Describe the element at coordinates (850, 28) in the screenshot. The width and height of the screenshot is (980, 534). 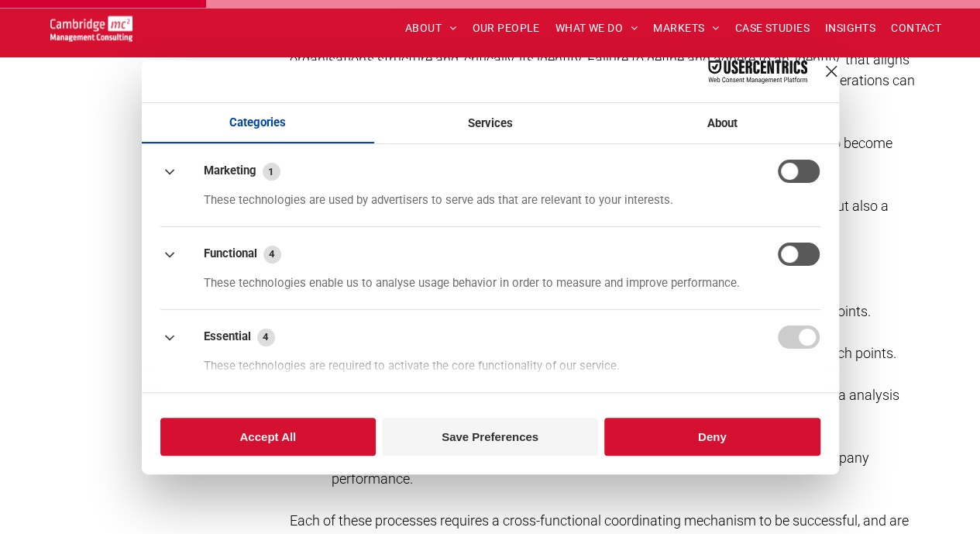
I see `a: INSIGHTS` at that location.